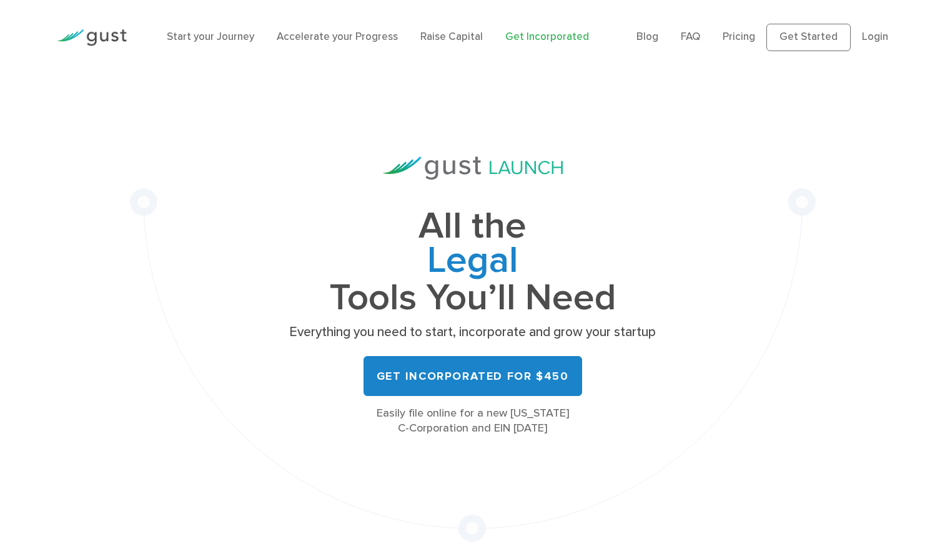 The image size is (945, 560). Describe the element at coordinates (452, 37) in the screenshot. I see `a: Raise Capital` at that location.